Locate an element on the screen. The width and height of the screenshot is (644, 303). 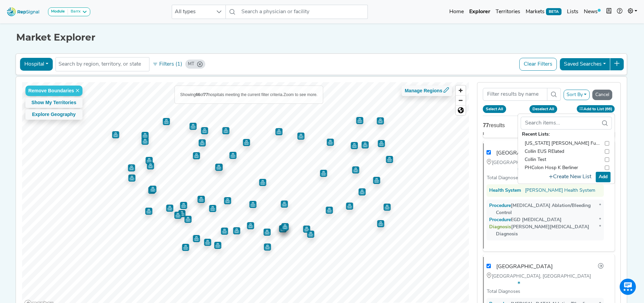
input: Search by region, territory, or state is located at coordinates (102, 64).